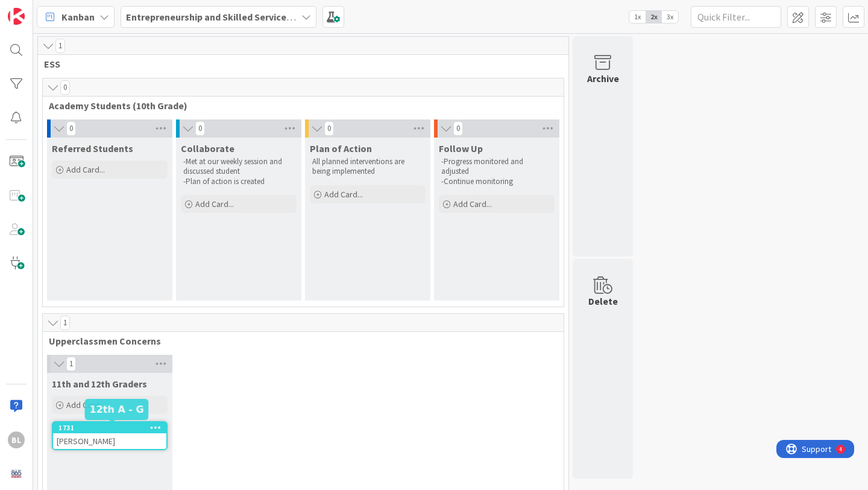 The image size is (868, 490). I want to click on p: -Plan of action is created, so click(239, 182).